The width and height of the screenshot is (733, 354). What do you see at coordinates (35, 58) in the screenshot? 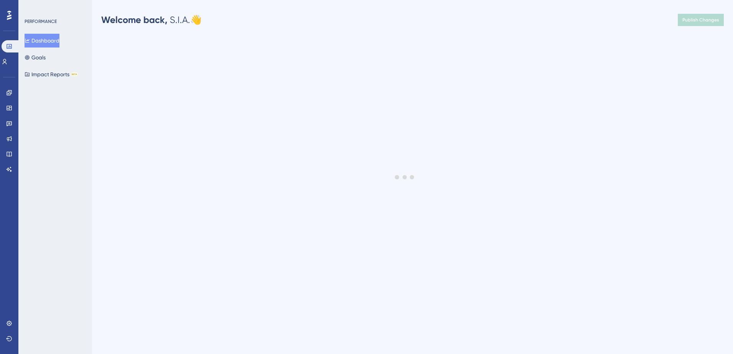
I see `button: Goals` at bounding box center [35, 58].